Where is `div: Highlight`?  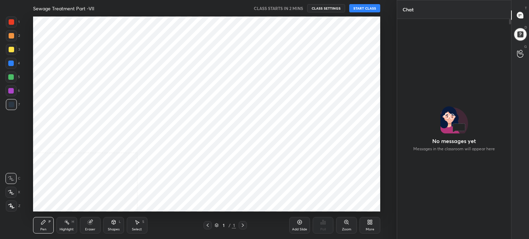 div: Highlight is located at coordinates (66, 230).